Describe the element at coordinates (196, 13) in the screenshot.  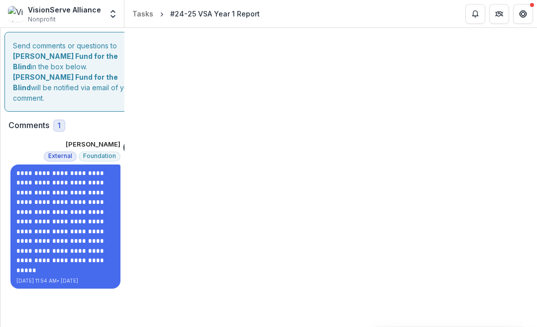
I see `nav: breadcrumb` at that location.